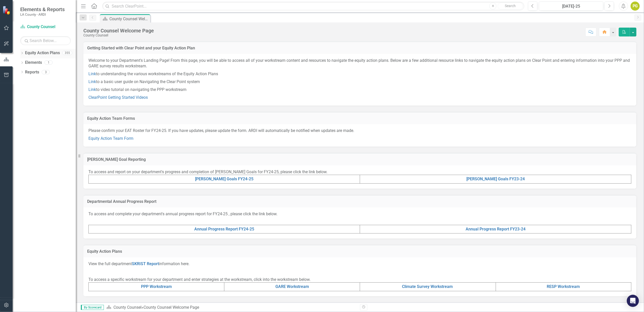 The image size is (644, 312). What do you see at coordinates (118, 97) in the screenshot?
I see `a: ClearPoint Getting Started Videos` at bounding box center [118, 97].